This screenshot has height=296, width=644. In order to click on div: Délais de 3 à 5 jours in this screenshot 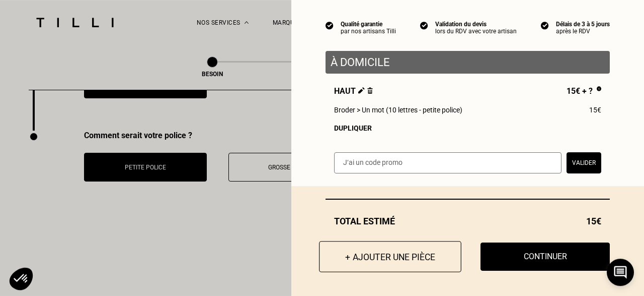, I will do `click(583, 24)`.